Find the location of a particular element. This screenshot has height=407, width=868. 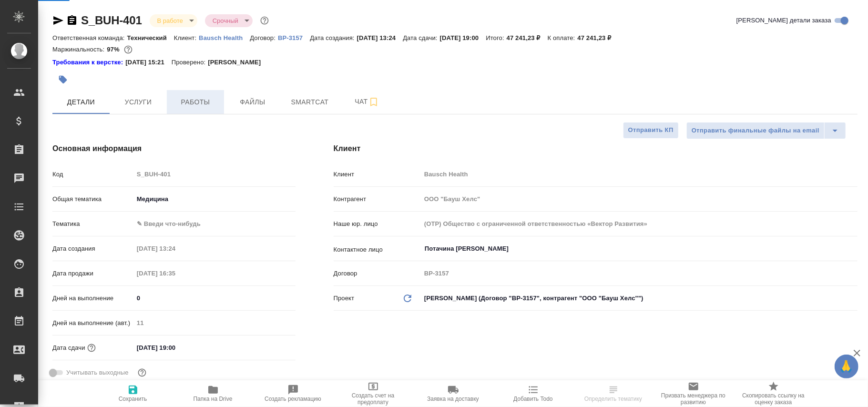

button: Папка на Drive is located at coordinates (213, 394).